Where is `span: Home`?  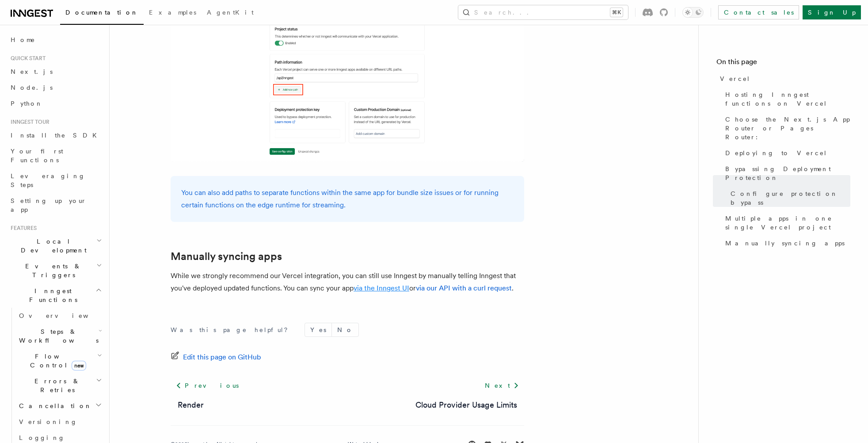
span: Home is located at coordinates (23, 40).